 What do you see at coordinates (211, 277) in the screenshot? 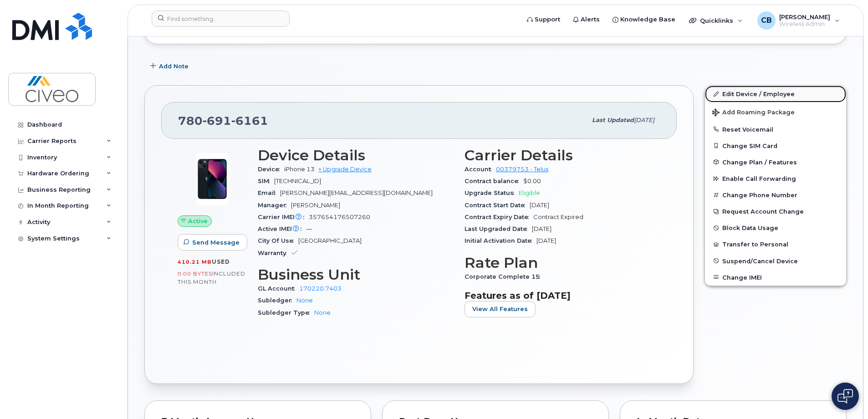
I see `span: included this month` at bounding box center [211, 277].